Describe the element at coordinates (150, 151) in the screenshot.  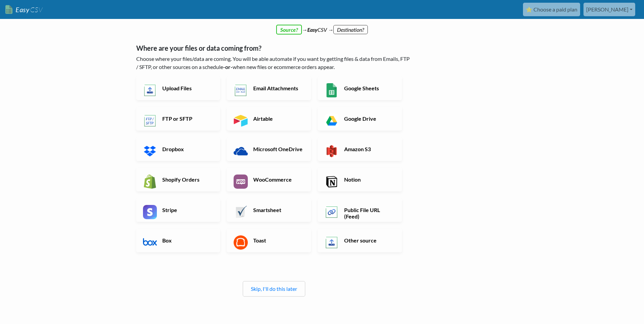
I see `img: Dropbox App & API` at that location.